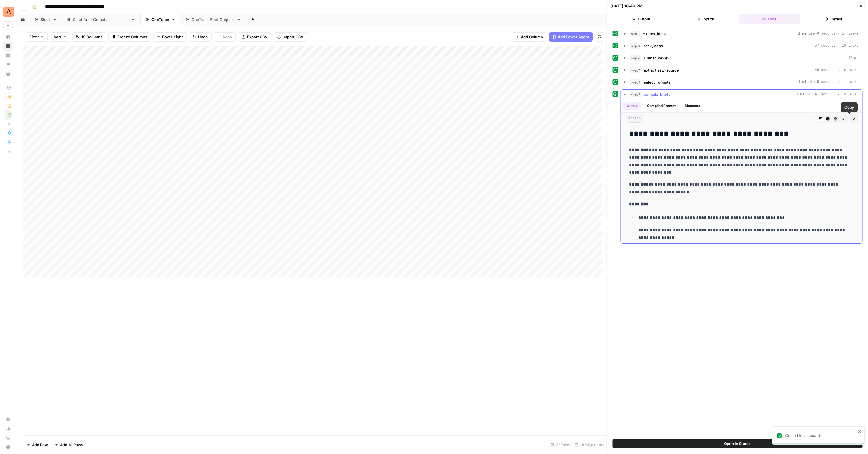 The height and width of the screenshot is (454, 868). Describe the element at coordinates (590, 445) in the screenshot. I see `div: 11/19 Columns` at that location.